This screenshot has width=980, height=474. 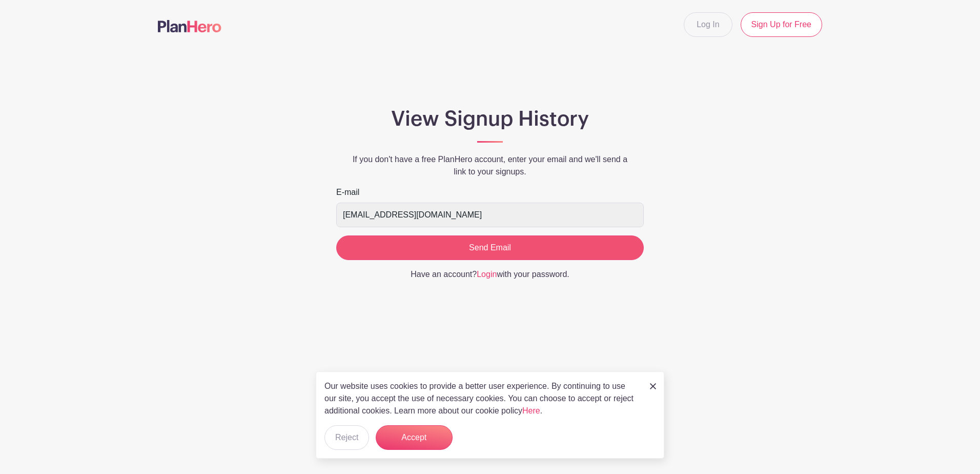 What do you see at coordinates (781, 25) in the screenshot?
I see `a: Sign Up for Free` at bounding box center [781, 25].